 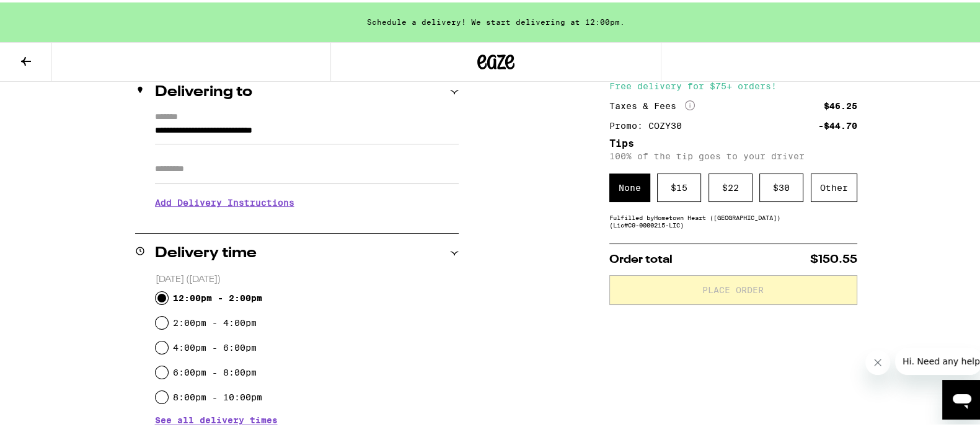 I want to click on div: $ 22, so click(x=731, y=186).